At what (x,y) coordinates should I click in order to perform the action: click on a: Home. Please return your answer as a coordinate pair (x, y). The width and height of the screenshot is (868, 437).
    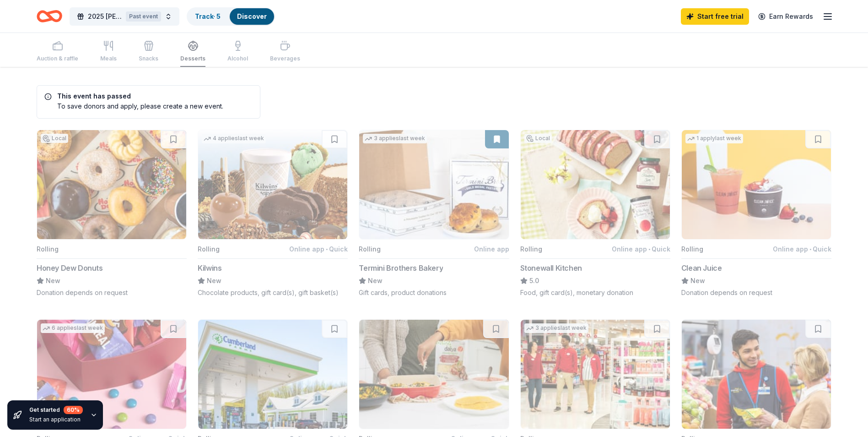
    Looking at the image, I should click on (49, 16).